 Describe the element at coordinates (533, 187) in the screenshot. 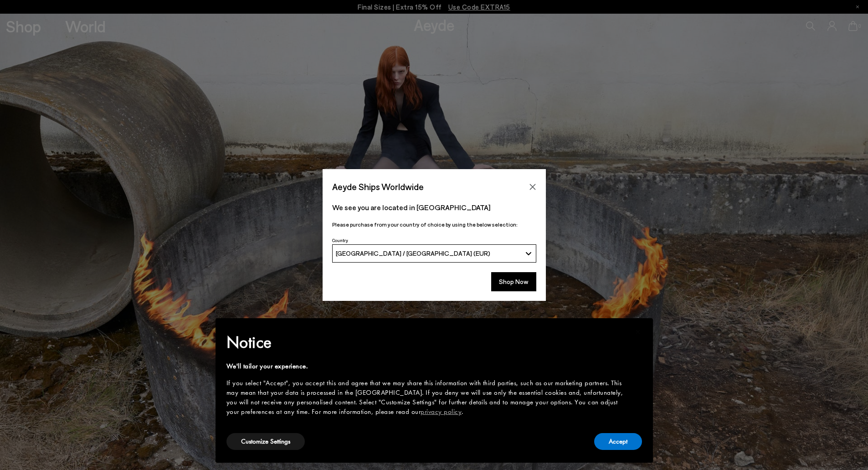

I see `button: Close` at that location.